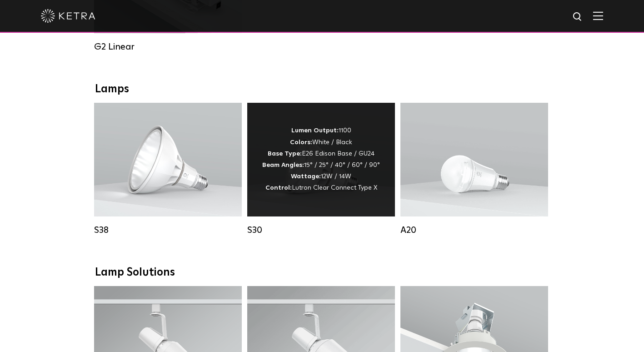  What do you see at coordinates (321, 230) in the screenshot?
I see `div: S30` at bounding box center [321, 230].